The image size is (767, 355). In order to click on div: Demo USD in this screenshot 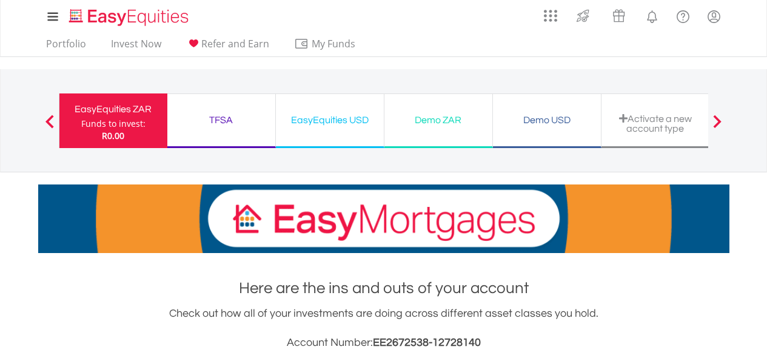, I will do `click(547, 120)`.